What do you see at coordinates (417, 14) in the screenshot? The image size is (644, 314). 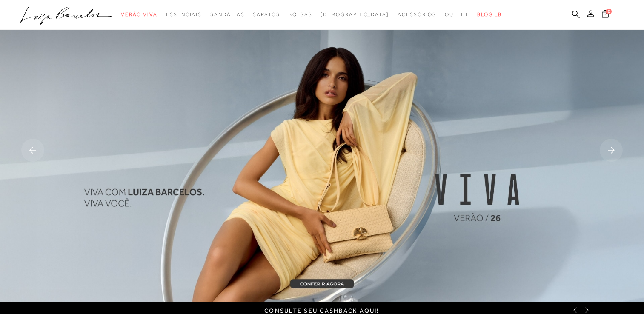 I see `span: Acessórios` at bounding box center [417, 14].